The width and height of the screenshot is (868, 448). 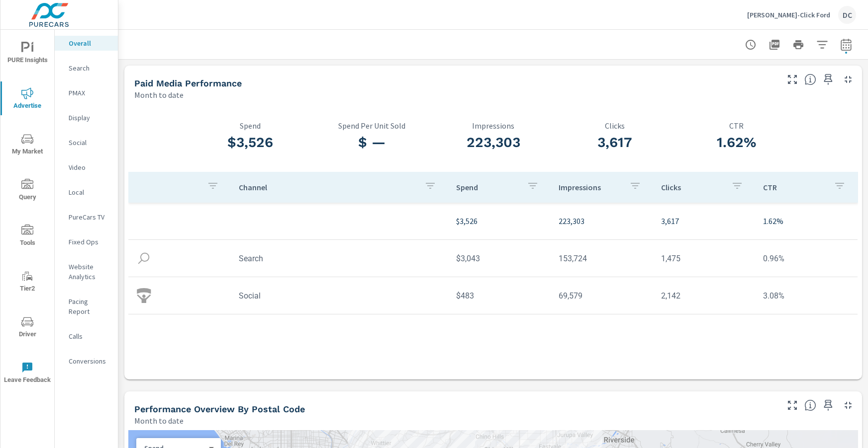 What do you see at coordinates (219, 409) in the screenshot?
I see `h5: Performance Overview By Postal Code` at bounding box center [219, 409].